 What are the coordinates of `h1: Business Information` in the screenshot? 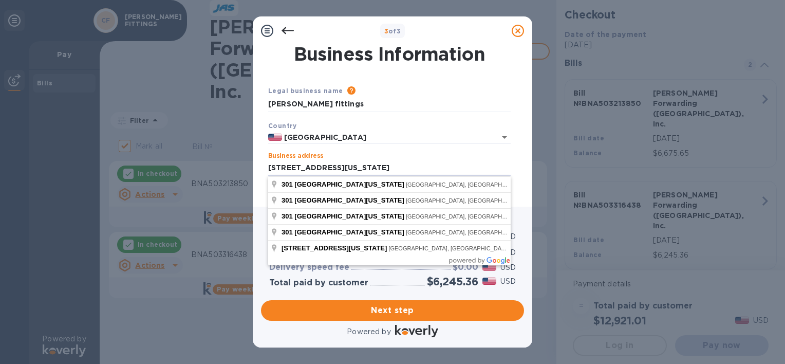 It's located at (390, 54).